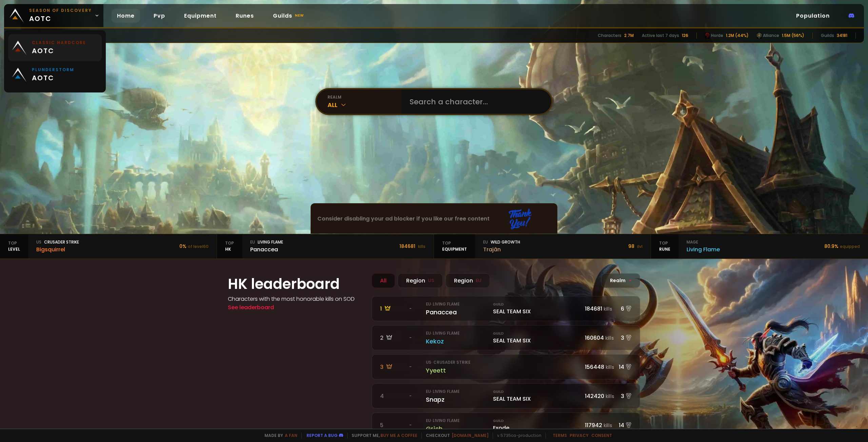 Image resolution: width=868 pixels, height=442 pixels. What do you see at coordinates (543, 247) in the screenshot?
I see `a: TopequipmenteuWild GrowthTrajân98 ilvl` at bounding box center [543, 247].